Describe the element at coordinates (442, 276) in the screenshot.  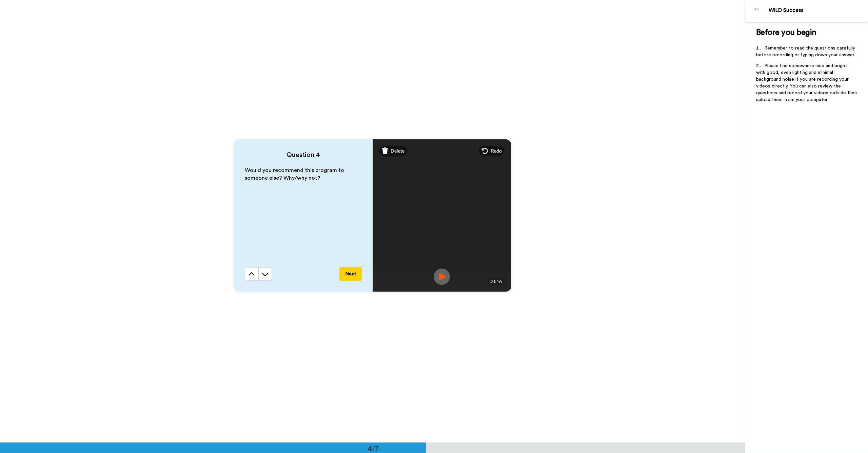
I see `img: ic_record_play.svg` at that location.